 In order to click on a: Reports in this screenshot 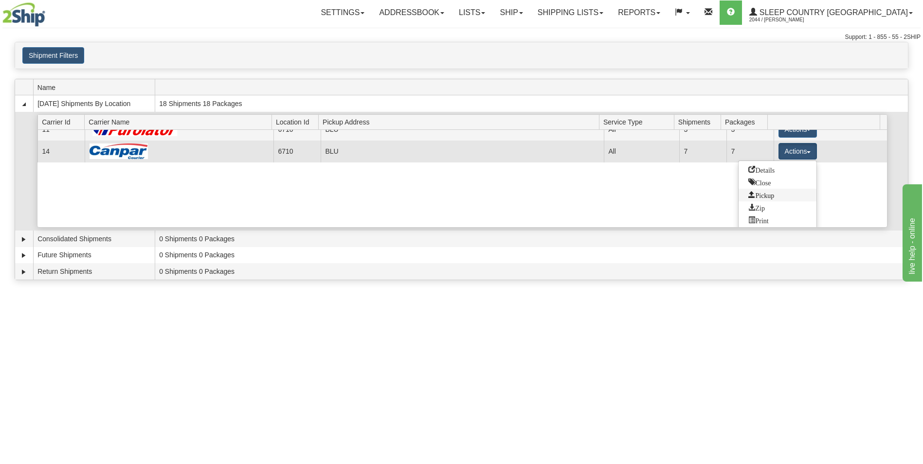, I will do `click(639, 13)`.